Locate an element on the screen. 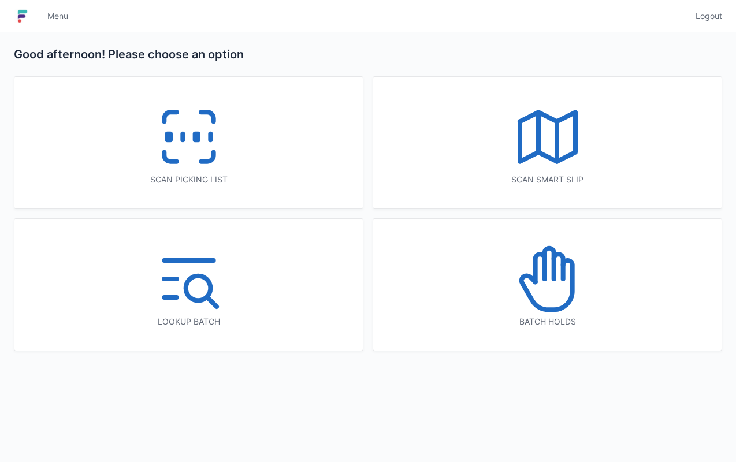  div: Scan picking list is located at coordinates (188, 180).